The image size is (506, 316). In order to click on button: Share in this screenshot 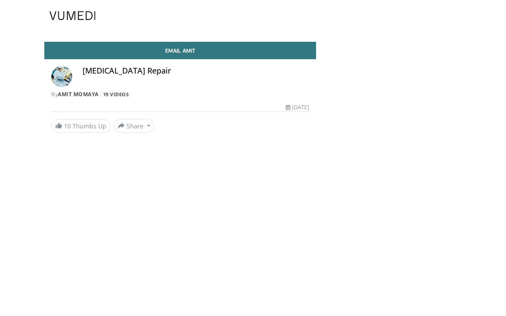, I will do `click(134, 126)`.